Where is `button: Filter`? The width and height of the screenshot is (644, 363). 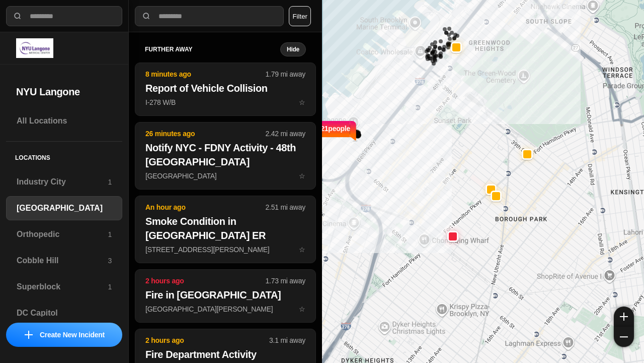
button: Filter is located at coordinates (300, 16).